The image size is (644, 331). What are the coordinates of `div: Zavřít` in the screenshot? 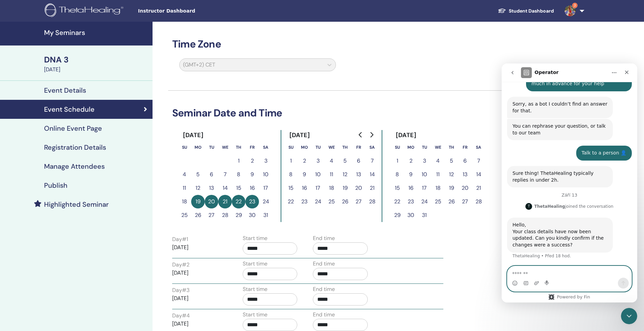 It's located at (125, 9).